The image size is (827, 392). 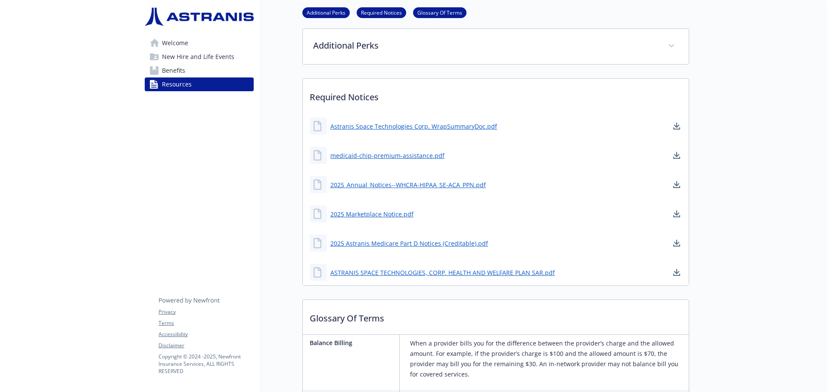 What do you see at coordinates (440, 12) in the screenshot?
I see `a: Glossary Of Terms` at bounding box center [440, 12].